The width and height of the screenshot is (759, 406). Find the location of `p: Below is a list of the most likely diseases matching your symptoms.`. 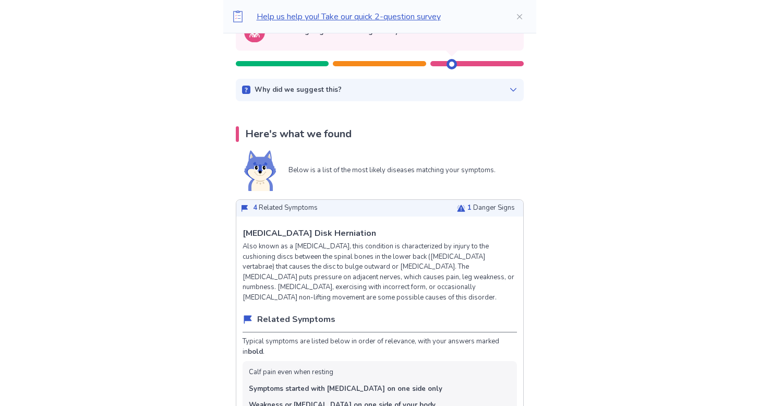

p: Below is a list of the most likely diseases matching your symptoms. is located at coordinates (392, 171).